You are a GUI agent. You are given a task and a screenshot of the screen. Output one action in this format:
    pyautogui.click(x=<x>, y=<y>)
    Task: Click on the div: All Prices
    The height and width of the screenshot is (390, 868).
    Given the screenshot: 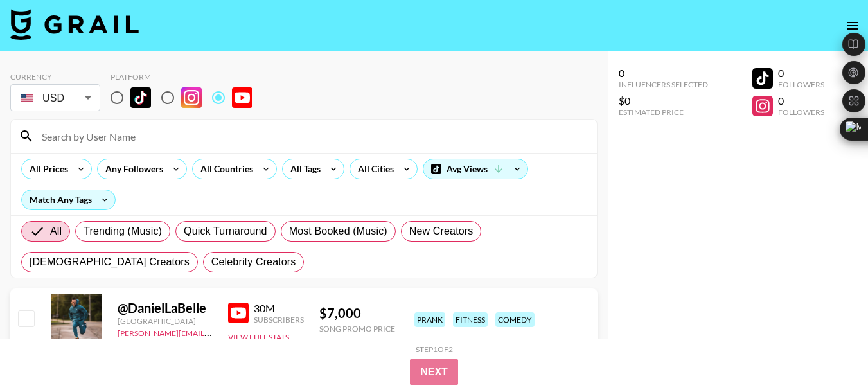 What is the action you would take?
    pyautogui.click(x=47, y=169)
    